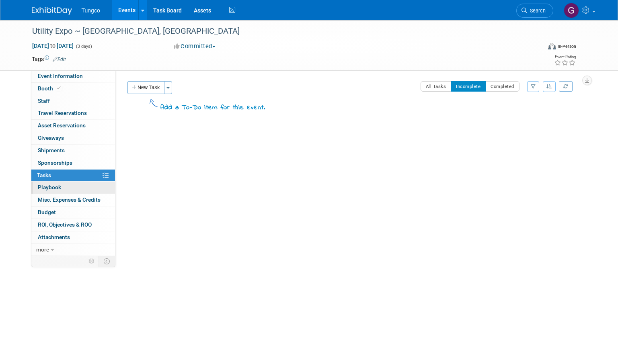 This screenshot has height=364, width=618. What do you see at coordinates (46, 212) in the screenshot?
I see `span: Budget` at bounding box center [46, 212].